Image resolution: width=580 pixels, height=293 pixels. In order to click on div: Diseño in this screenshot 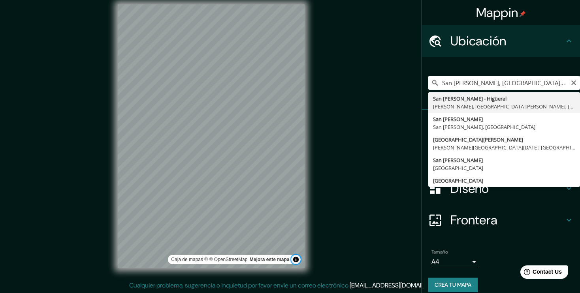, I will do `click(501, 189)`.